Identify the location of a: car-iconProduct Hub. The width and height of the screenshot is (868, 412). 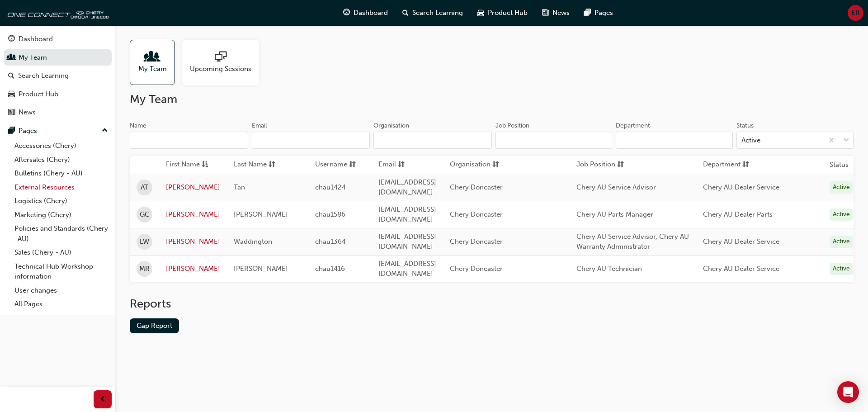
(502, 13).